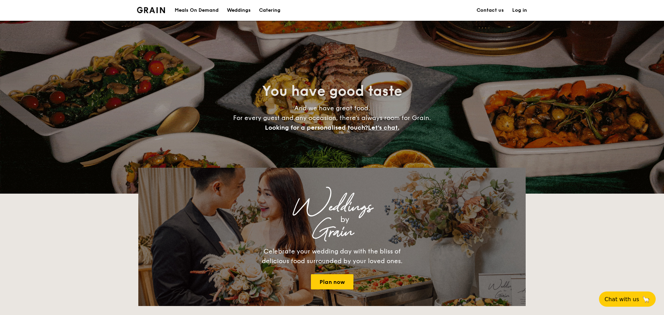  Describe the element at coordinates (345, 219) in the screenshot. I see `div: by` at that location.